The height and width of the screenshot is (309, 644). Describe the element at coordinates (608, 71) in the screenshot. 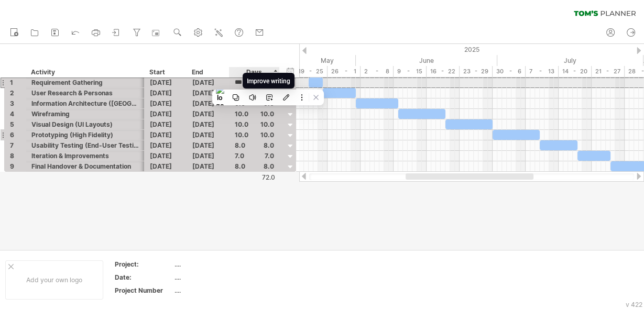

I see `div: 21 - 27` at that location.